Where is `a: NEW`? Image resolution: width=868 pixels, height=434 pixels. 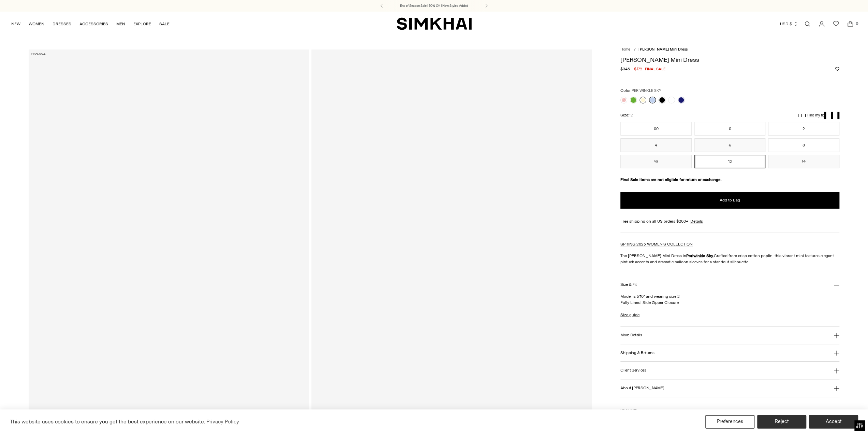
a: NEW is located at coordinates (16, 24).